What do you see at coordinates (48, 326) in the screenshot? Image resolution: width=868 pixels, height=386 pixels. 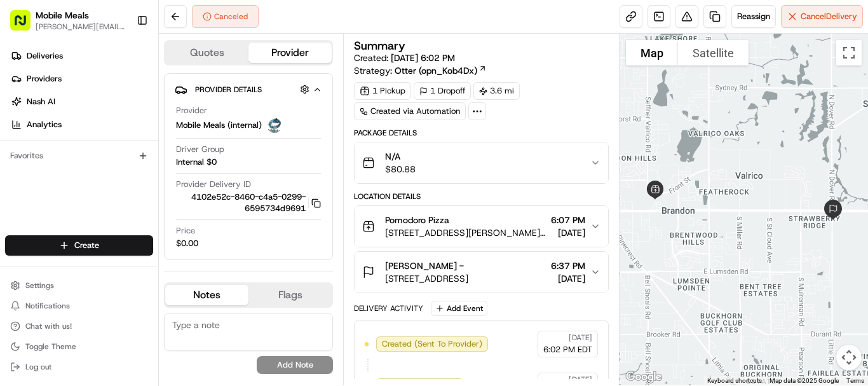 I see `span: Chat with us!` at bounding box center [48, 326].